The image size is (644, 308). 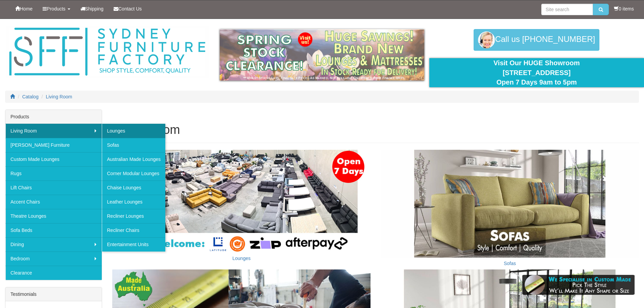 What do you see at coordinates (26, 9) in the screenshot?
I see `span: Home` at bounding box center [26, 9].